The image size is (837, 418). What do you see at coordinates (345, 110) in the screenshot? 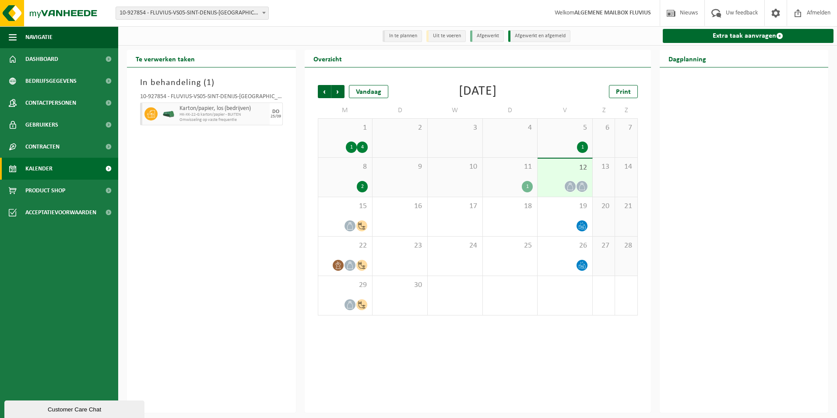
I see `td: M` at bounding box center [345, 110].